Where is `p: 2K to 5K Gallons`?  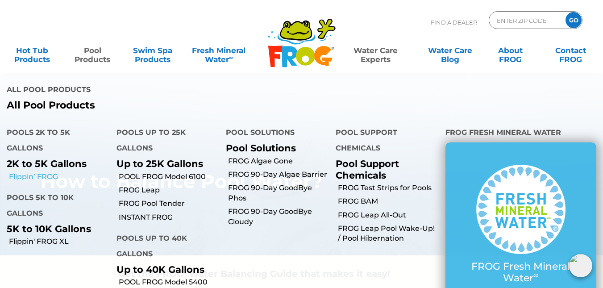
p: 2K to 5K Gallons is located at coordinates (55, 163).